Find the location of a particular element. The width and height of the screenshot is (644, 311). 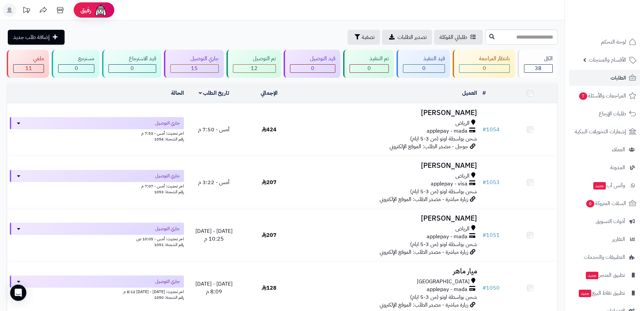

a: قيد الاسترجاع 0 is located at coordinates (131, 64).